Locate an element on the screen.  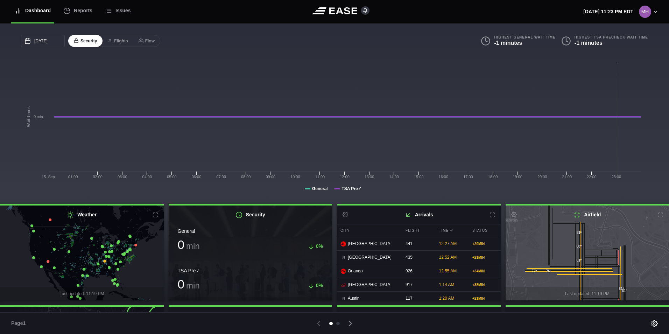
text: 06:00 is located at coordinates (197, 177).